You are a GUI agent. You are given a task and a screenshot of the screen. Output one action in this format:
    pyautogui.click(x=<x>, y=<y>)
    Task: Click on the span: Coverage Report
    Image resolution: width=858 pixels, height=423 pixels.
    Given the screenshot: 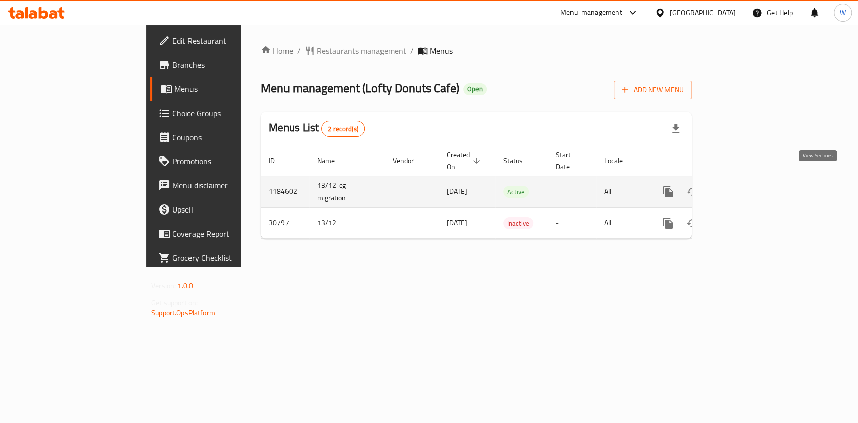 What is the action you would take?
    pyautogui.click(x=227, y=234)
    